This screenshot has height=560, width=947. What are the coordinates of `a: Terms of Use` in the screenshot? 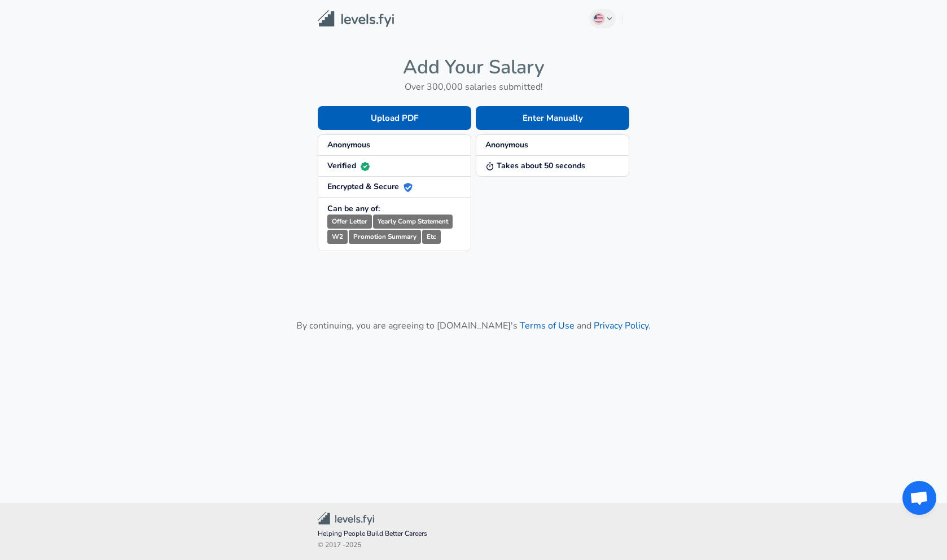 It's located at (547, 325).